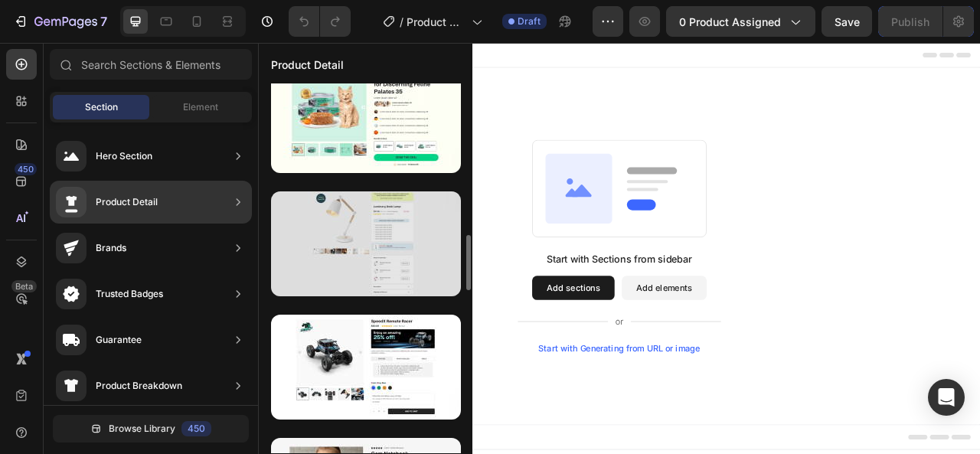 This screenshot has height=454, width=980. I want to click on div: Product Breakdown, so click(139, 386).